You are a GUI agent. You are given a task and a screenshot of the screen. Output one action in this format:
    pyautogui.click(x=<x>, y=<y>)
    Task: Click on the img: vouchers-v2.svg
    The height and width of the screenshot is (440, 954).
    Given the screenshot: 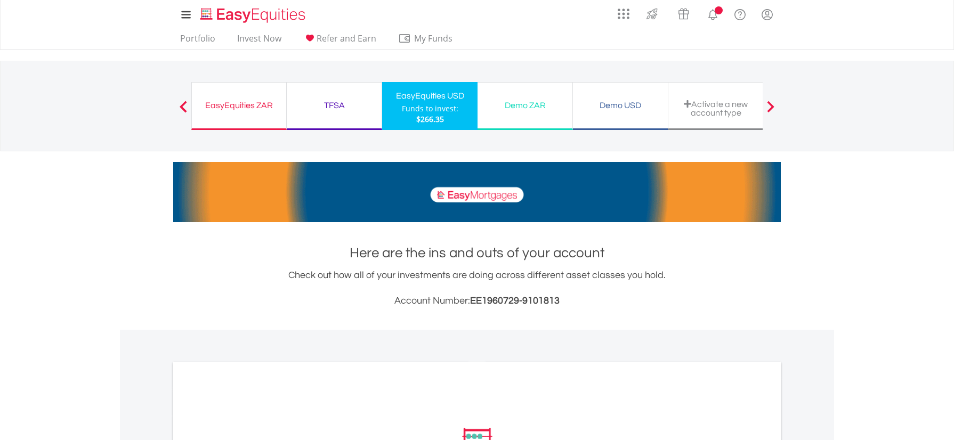 What is the action you would take?
    pyautogui.click(x=683, y=14)
    